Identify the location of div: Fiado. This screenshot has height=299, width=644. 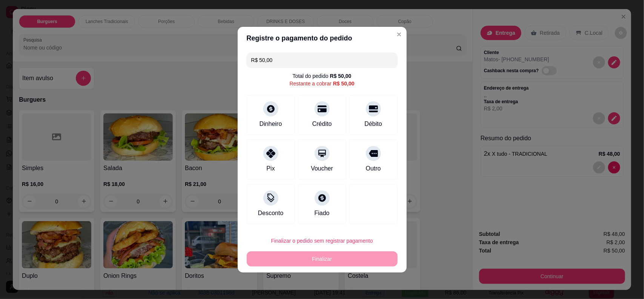
(322, 213).